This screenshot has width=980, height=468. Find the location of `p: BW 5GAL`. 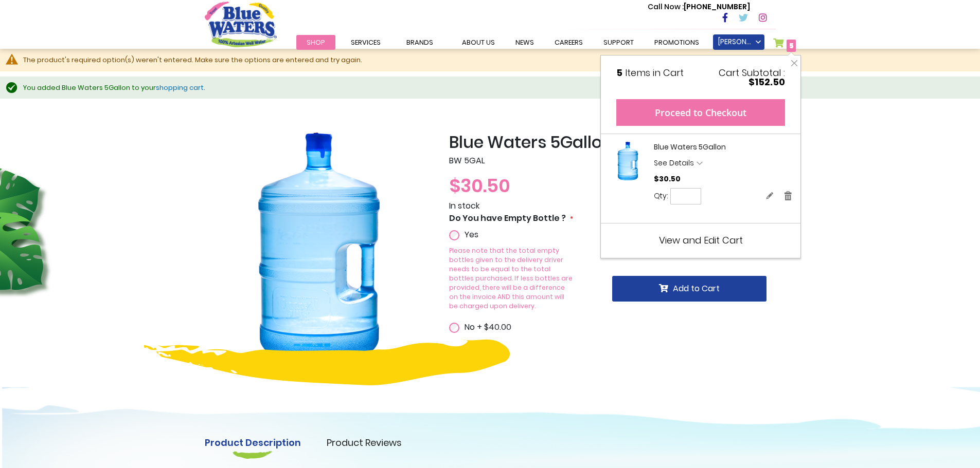

p: BW 5GAL is located at coordinates (612, 161).